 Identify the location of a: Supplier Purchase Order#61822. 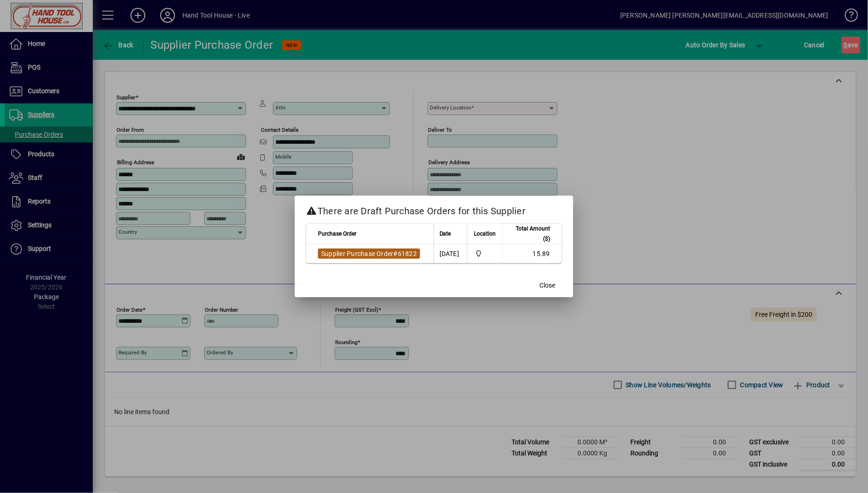
(369, 254).